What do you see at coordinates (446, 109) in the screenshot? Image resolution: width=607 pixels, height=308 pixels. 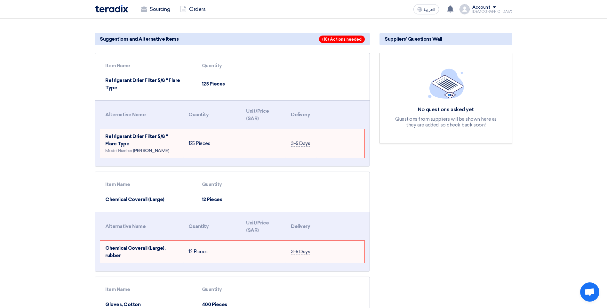 I see `div: No questions asked yet` at bounding box center [446, 109].